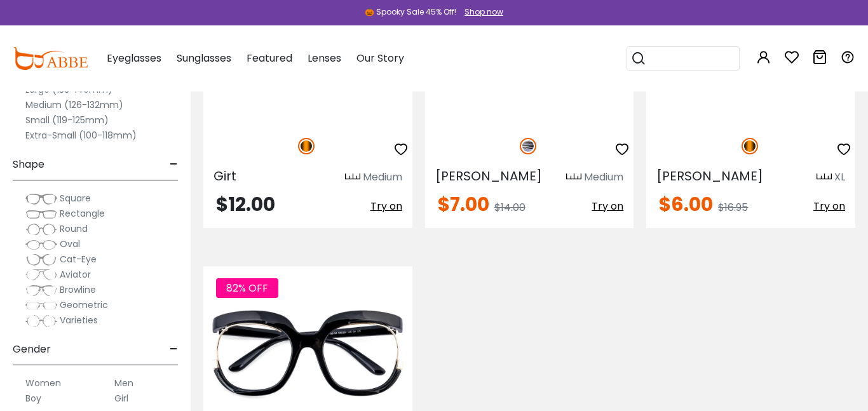 The width and height of the screenshot is (868, 411). I want to click on span: $12.00, so click(245, 204).